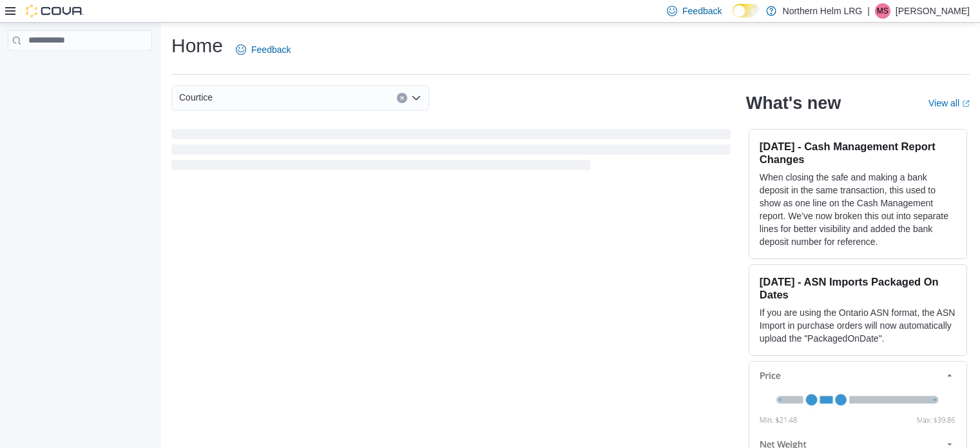 The image size is (980, 448). Describe the element at coordinates (882, 11) in the screenshot. I see `span: MS` at that location.